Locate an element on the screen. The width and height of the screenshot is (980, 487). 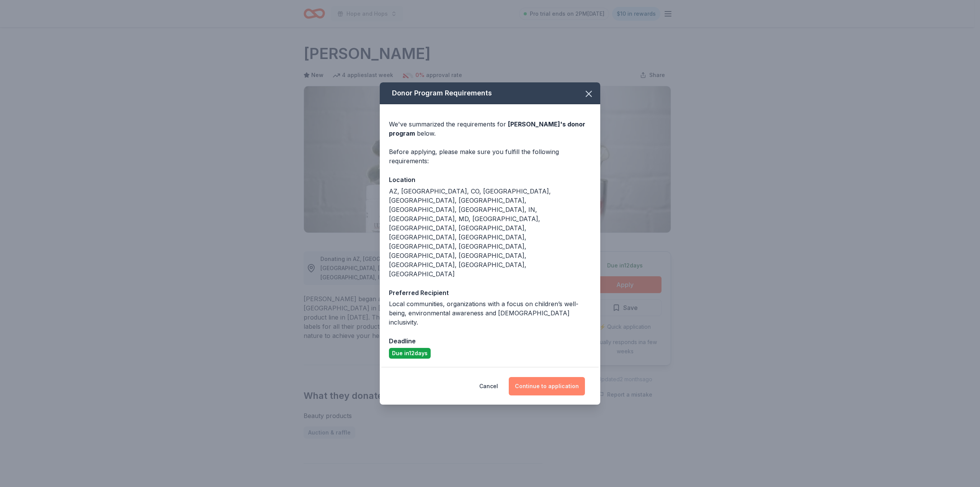
div: Due in 12 days is located at coordinates (410, 353).